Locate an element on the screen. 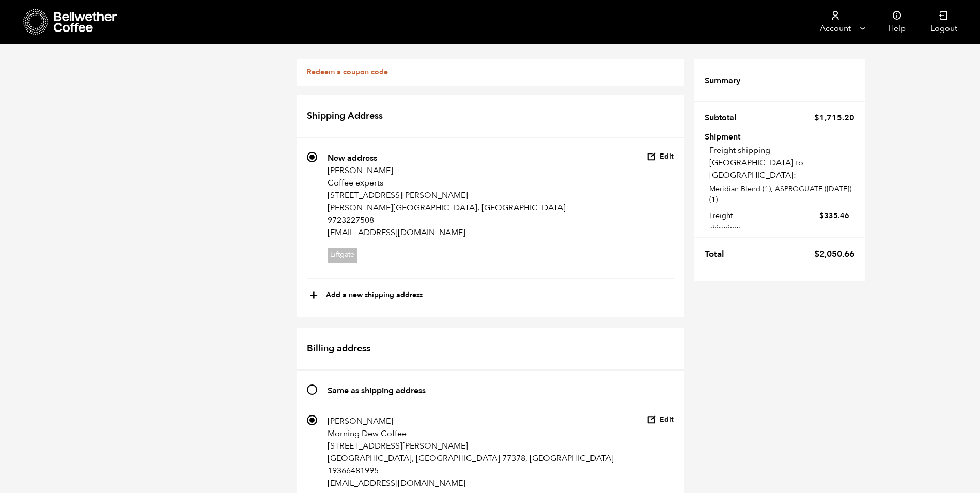 Image resolution: width=980 pixels, height=493 pixels. button: +Add a new shipping address is located at coordinates (366, 295).